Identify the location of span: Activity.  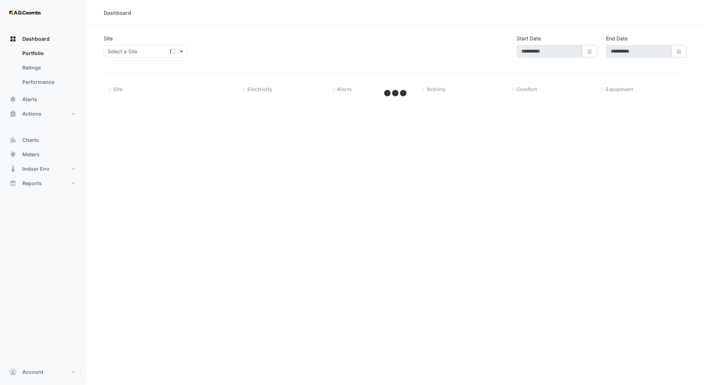
(436, 89).